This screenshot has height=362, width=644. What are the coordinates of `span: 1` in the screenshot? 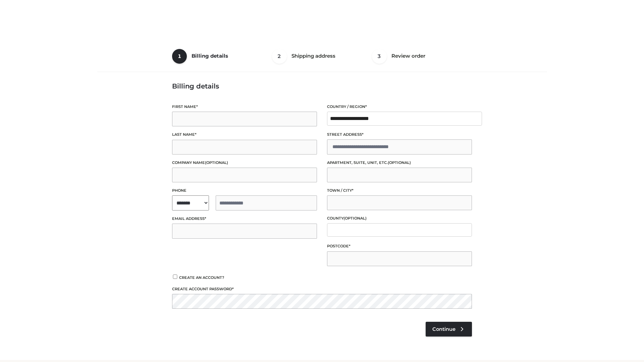 It's located at (180, 56).